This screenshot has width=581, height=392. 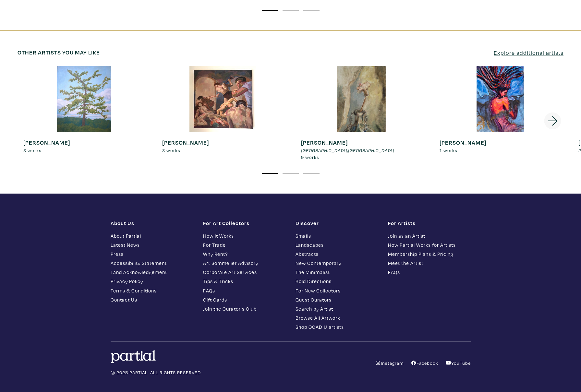 What do you see at coordinates (152, 223) in the screenshot?
I see `h1: About Us` at bounding box center [152, 223].